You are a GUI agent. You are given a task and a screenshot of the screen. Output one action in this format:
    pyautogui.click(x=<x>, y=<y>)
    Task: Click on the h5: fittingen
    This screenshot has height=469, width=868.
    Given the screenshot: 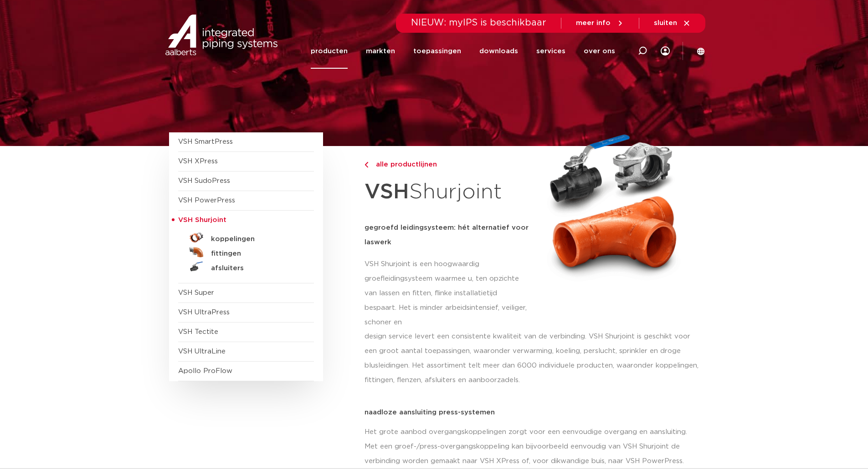 What is the action you would take?
    pyautogui.click(x=256, y=254)
    